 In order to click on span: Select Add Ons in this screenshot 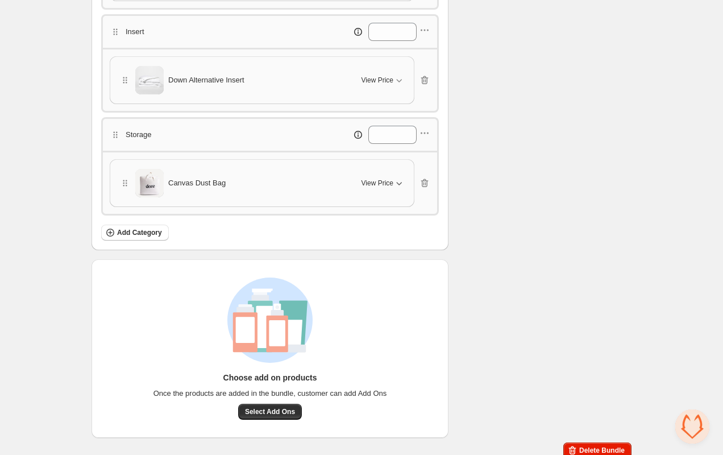, I will do `click(270, 412)`.